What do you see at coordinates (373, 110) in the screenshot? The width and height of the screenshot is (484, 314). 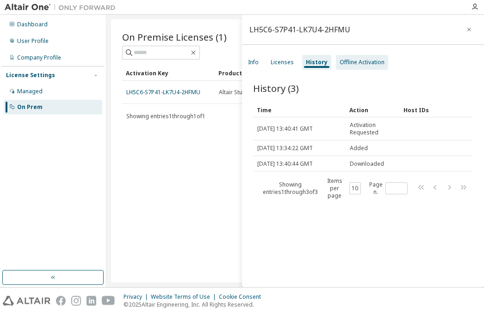 I see `div: Action` at bounding box center [373, 110].